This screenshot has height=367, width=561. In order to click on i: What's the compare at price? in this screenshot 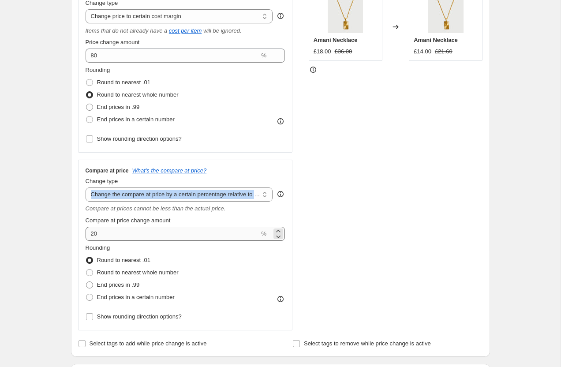, I will do `click(169, 170)`.